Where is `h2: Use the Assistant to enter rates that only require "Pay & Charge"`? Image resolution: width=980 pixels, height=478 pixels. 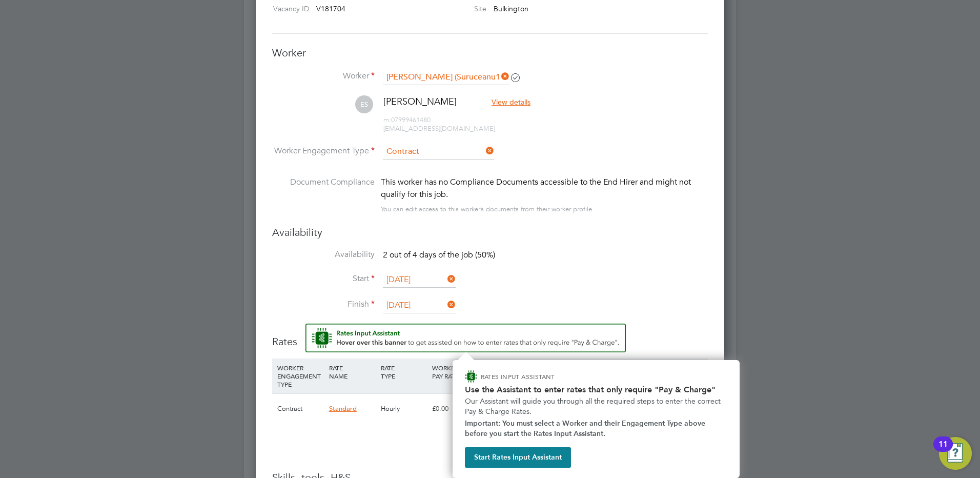
h2: Use the Assistant to enter rates that only require "Pay & Charge" is located at coordinates (596, 389).